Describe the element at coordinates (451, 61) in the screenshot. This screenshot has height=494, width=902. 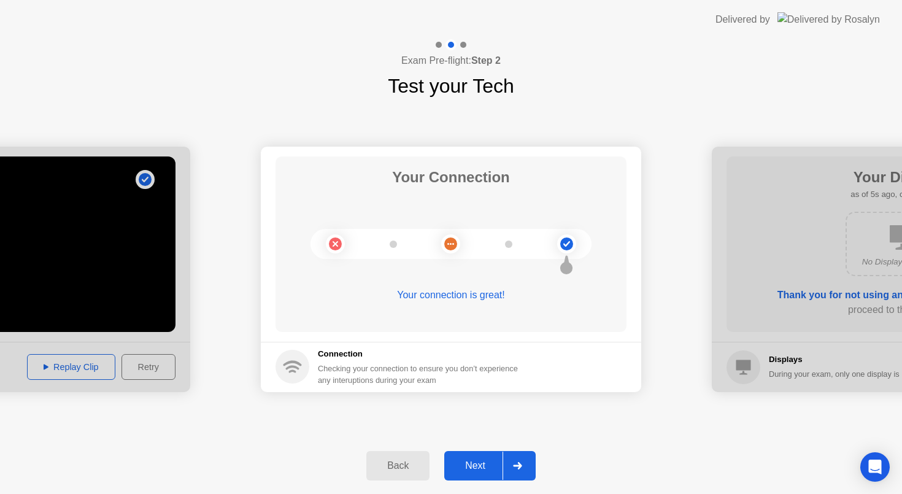
I see `h4: Exam Pre-flight:` at that location.